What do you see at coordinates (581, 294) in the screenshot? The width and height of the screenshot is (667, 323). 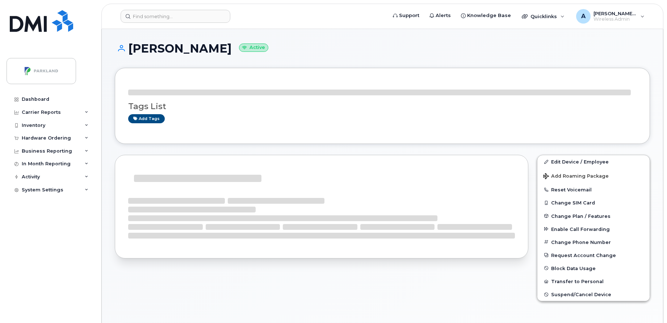 I see `span: Suspend/Cancel Device` at bounding box center [581, 294].